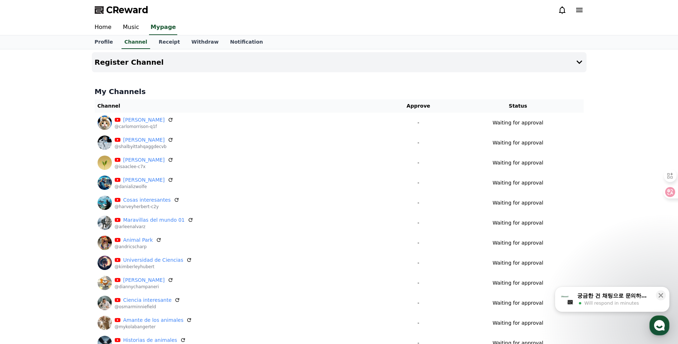 Image resolution: width=678 pixels, height=344 pixels. What do you see at coordinates (148, 300) in the screenshot?
I see `a: Ciencia interesante` at bounding box center [148, 300].